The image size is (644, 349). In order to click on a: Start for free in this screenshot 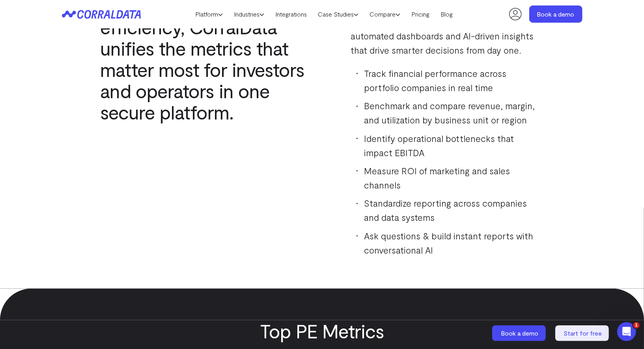, I will do `click(583, 333)`.